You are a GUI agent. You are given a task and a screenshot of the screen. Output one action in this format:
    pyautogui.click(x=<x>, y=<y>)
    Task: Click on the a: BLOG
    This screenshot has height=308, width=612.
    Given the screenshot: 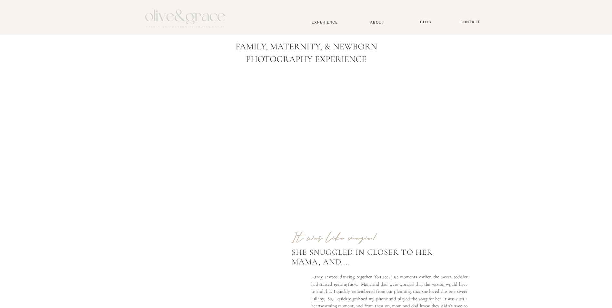 What is the action you would take?
    pyautogui.click(x=426, y=22)
    